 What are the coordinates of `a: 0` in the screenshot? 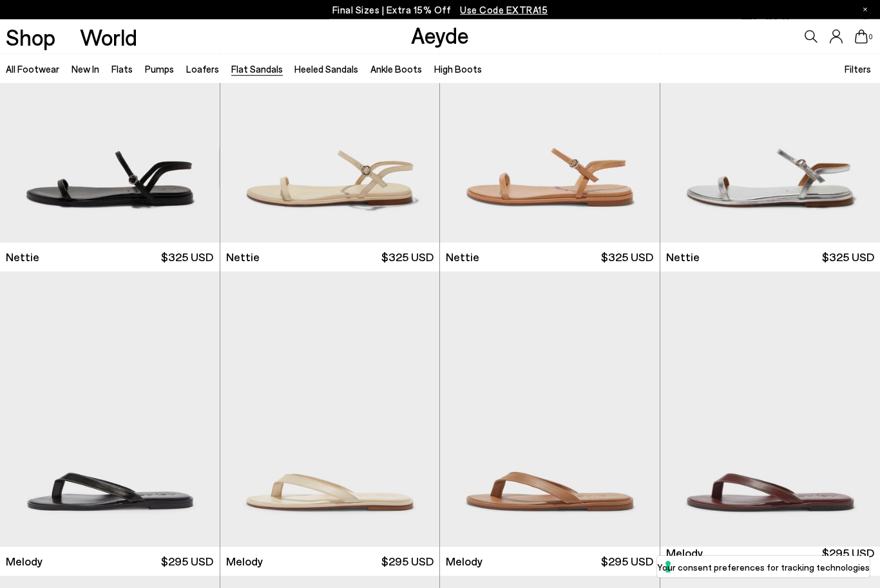 It's located at (861, 37).